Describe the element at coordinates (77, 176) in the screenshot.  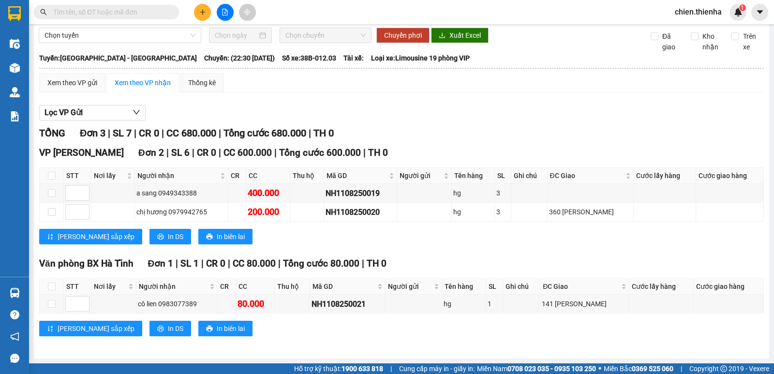
I see `th: STT` at that location.